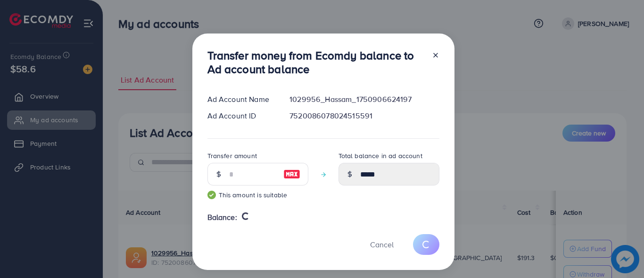 The width and height of the screenshot is (644, 278). What do you see at coordinates (258, 195) in the screenshot?
I see `small: This amount is suitable` at bounding box center [258, 195].